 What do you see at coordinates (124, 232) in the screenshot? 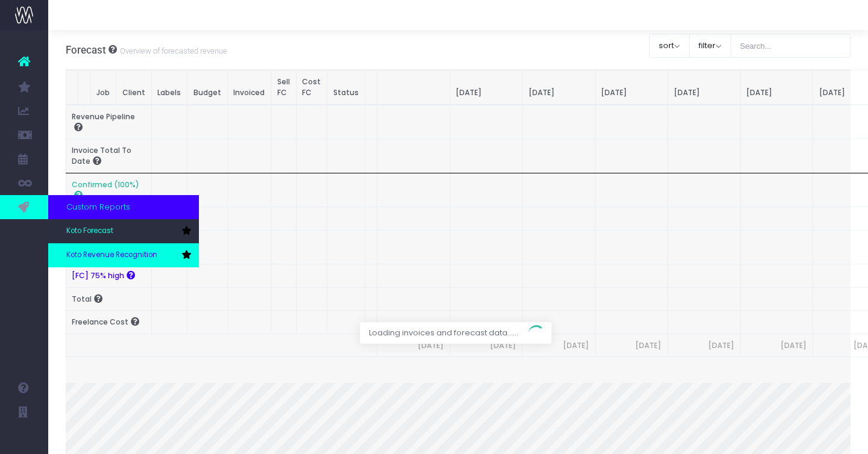
I see `a: Koto Forecast` at bounding box center [124, 232].